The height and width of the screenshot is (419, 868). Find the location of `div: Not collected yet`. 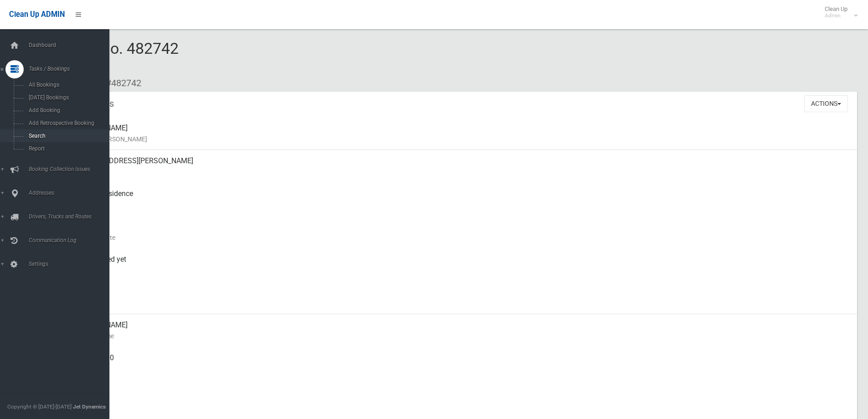

div: Not collected yet is located at coordinates (462, 265).